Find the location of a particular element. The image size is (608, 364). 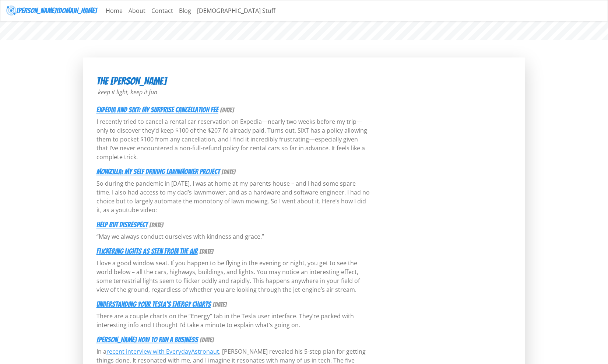

a: Understanding Your Tesla's Energy Charts is located at coordinates (153, 304).